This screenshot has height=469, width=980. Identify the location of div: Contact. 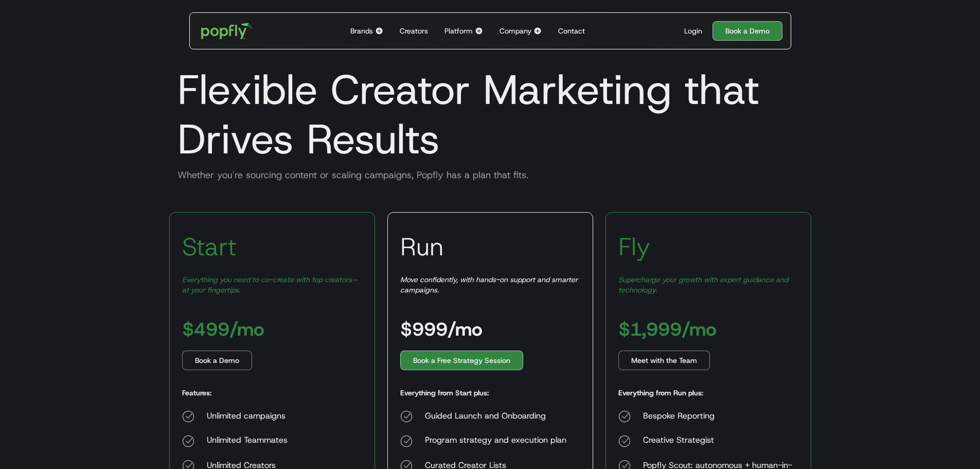
(571, 31).